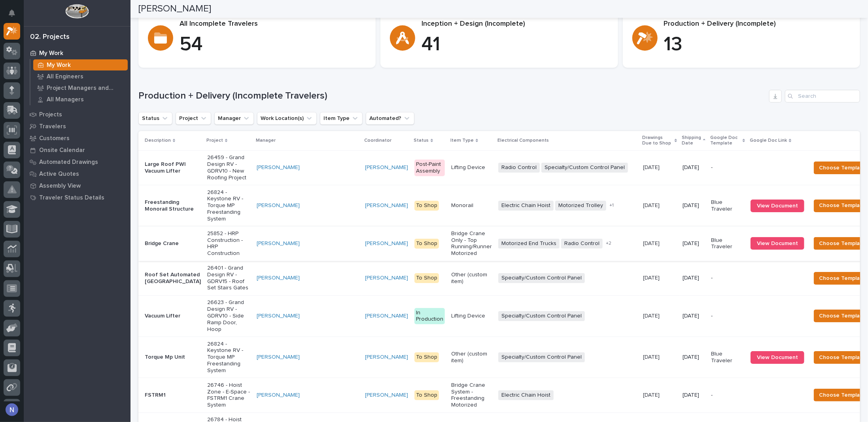  What do you see at coordinates (157, 140) in the screenshot?
I see `p: Description` at bounding box center [157, 140].